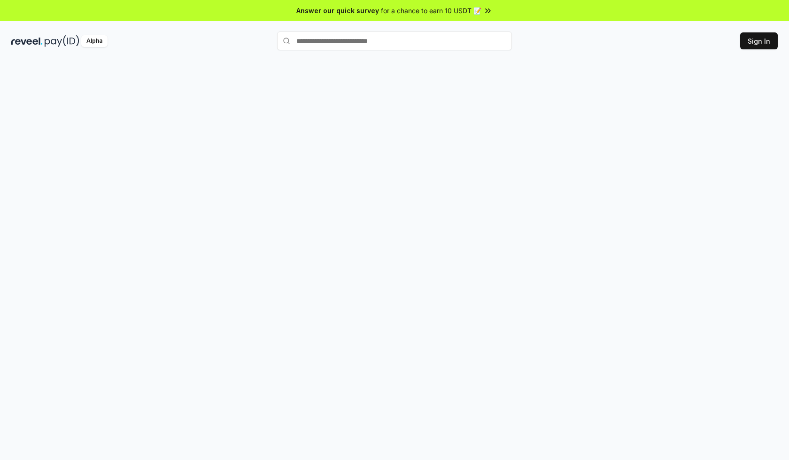  Describe the element at coordinates (759, 41) in the screenshot. I see `button: Sign In` at that location.